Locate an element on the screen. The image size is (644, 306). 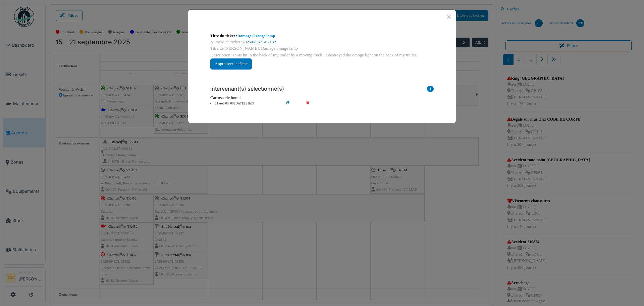
div: Titre du ticket : is located at coordinates (322, 36).